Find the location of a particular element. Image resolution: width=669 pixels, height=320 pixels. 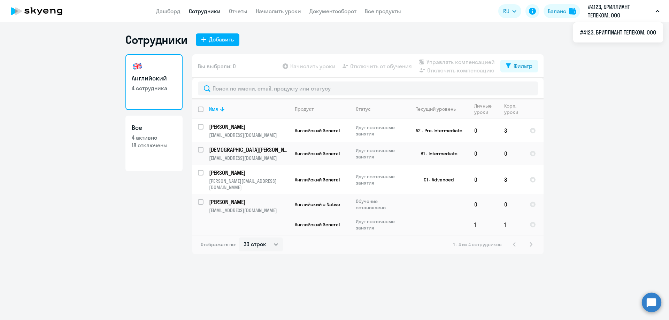

a: Все4 активно18 отключены is located at coordinates (154, 144).